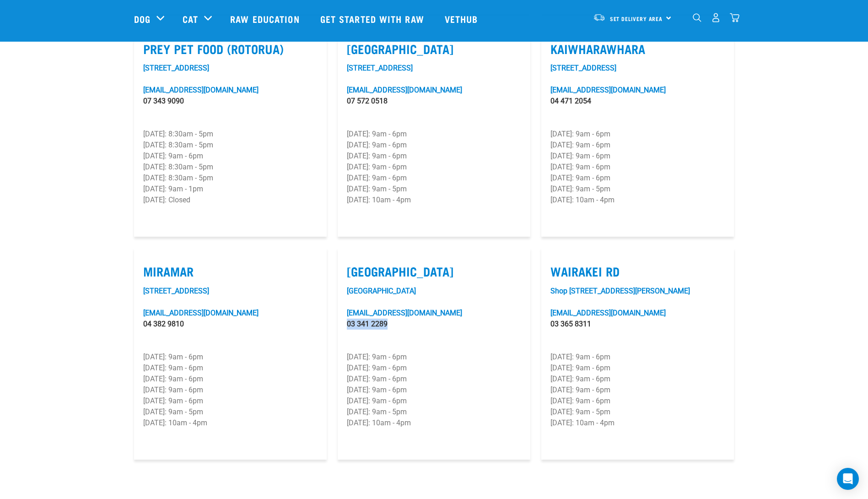  I want to click on label: Wairakei Rd, so click(637, 271).